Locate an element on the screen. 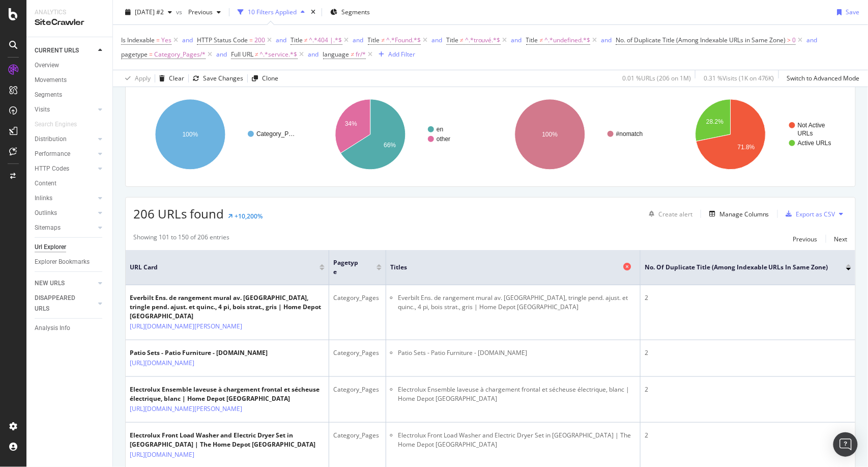 This screenshot has height=467, width=868. div: Create alert is located at coordinates (675, 214).